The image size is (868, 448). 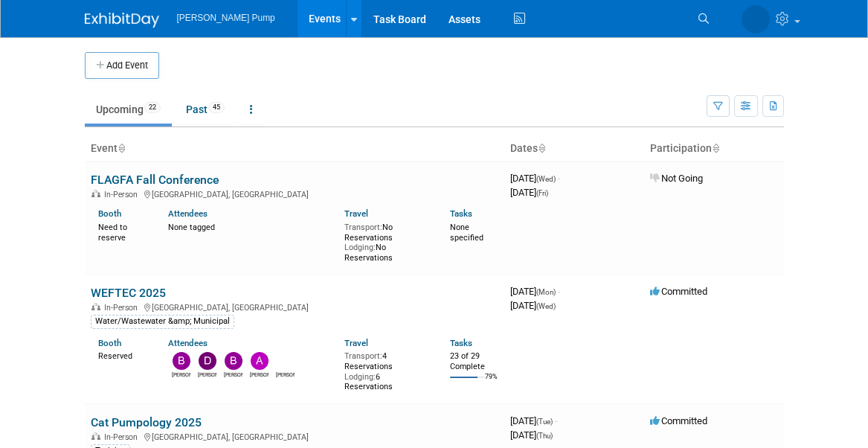 What do you see at coordinates (542, 148) in the screenshot?
I see `a: Sort by Start Date` at bounding box center [542, 148].